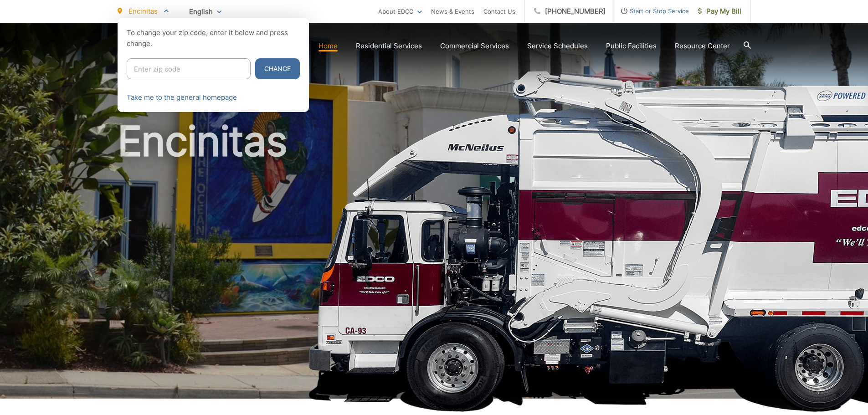  I want to click on a: Take me to the general homepage, so click(182, 97).